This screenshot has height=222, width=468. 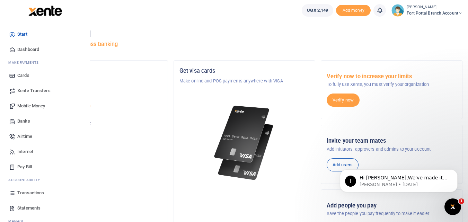 I want to click on h5: Organization, so click(x=97, y=71).